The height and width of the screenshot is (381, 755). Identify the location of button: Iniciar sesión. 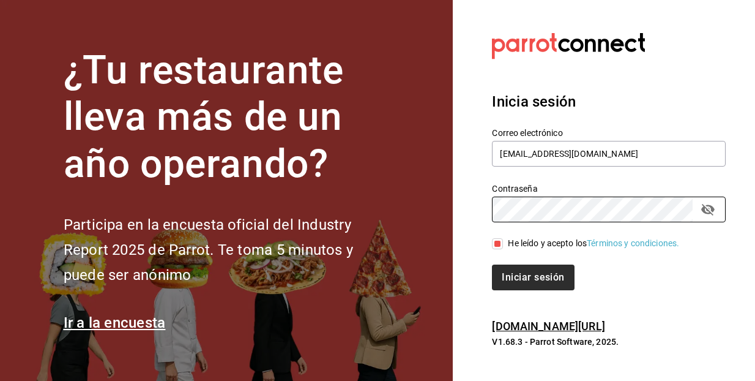
(533, 277).